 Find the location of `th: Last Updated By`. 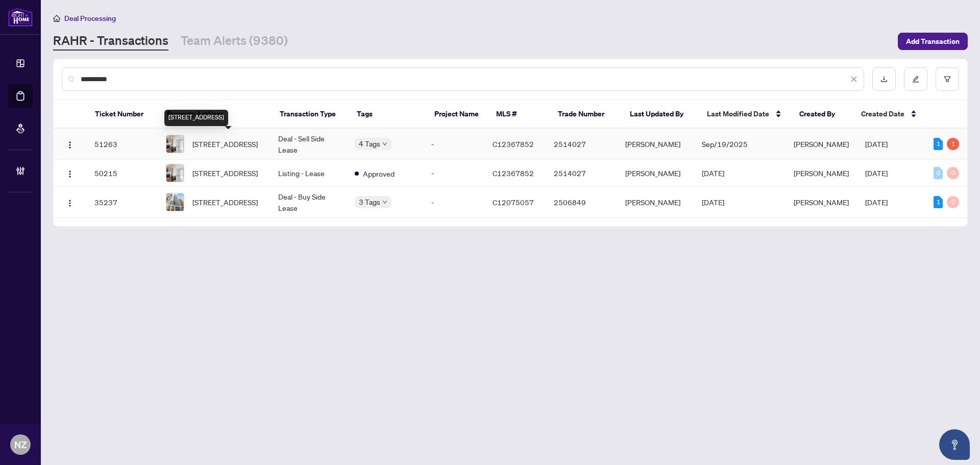

th: Last Updated By is located at coordinates (660, 114).